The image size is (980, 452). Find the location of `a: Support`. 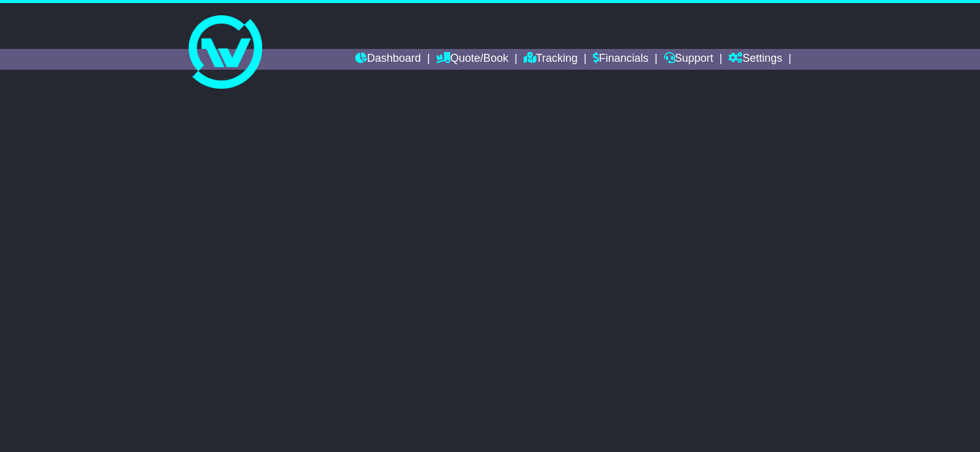

a: Support is located at coordinates (688, 59).